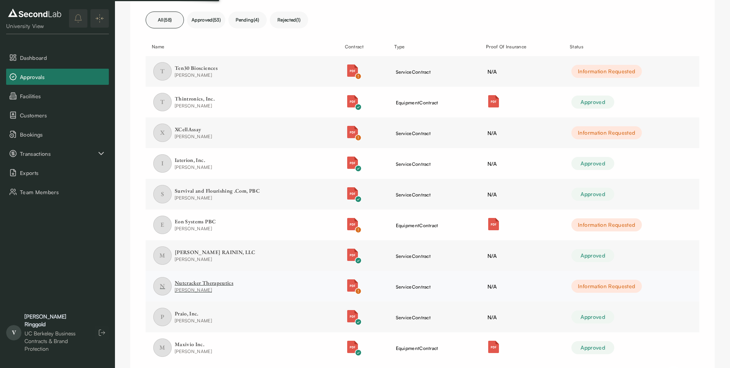 This screenshot has width=730, height=368. What do you see at coordinates (248, 20) in the screenshot?
I see `div: Pending ( 4 )` at bounding box center [248, 20].